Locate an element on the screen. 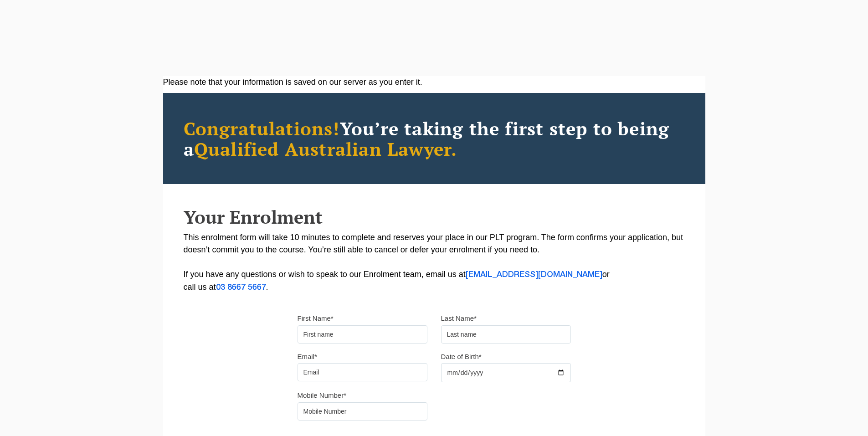 The height and width of the screenshot is (436, 868). div: Please note that your information is saved on our server as you enter it. is located at coordinates (434, 82).